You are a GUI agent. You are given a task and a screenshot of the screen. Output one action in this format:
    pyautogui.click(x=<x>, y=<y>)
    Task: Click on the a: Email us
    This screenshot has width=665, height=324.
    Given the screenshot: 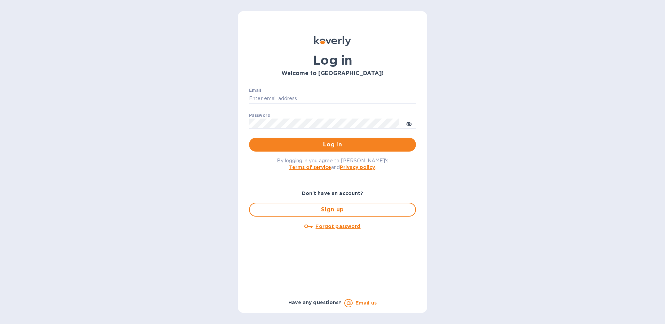 What is the action you would take?
    pyautogui.click(x=366, y=303)
    